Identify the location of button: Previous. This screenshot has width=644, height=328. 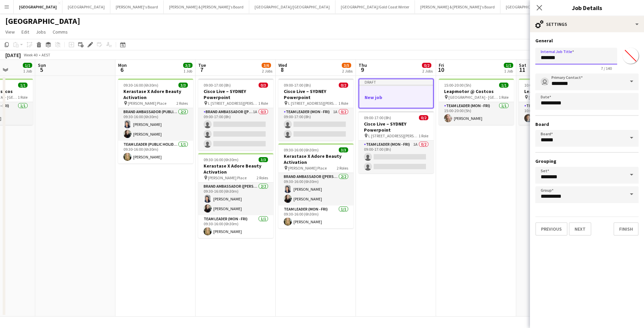
(551, 229).